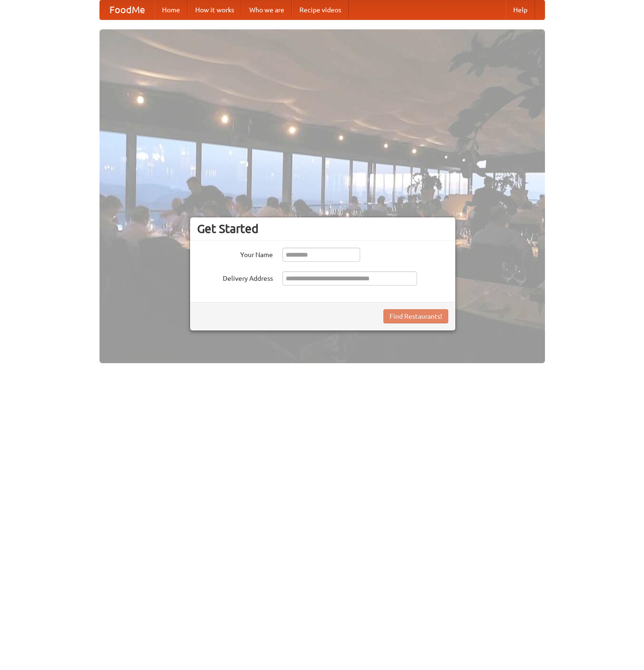 The width and height of the screenshot is (644, 670). I want to click on a: Help, so click(520, 10).